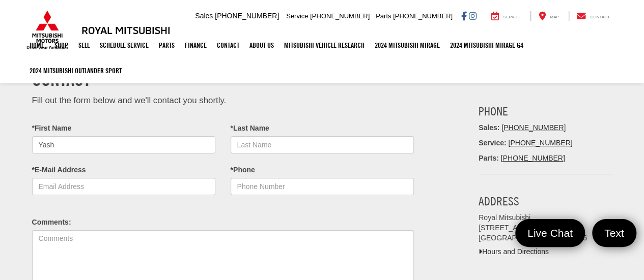  What do you see at coordinates (614, 233) in the screenshot?
I see `a: Text` at bounding box center [614, 233].